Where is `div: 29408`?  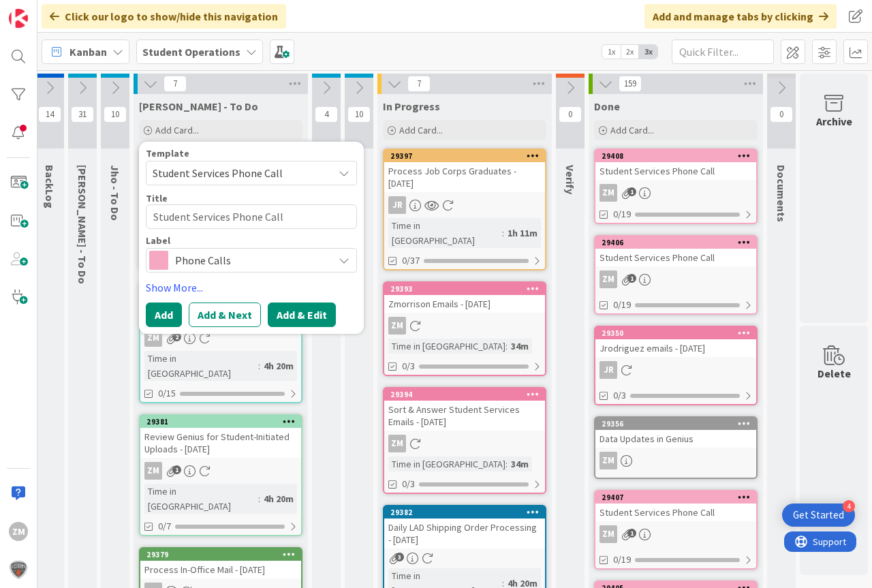 div: 29408 is located at coordinates (676, 156).